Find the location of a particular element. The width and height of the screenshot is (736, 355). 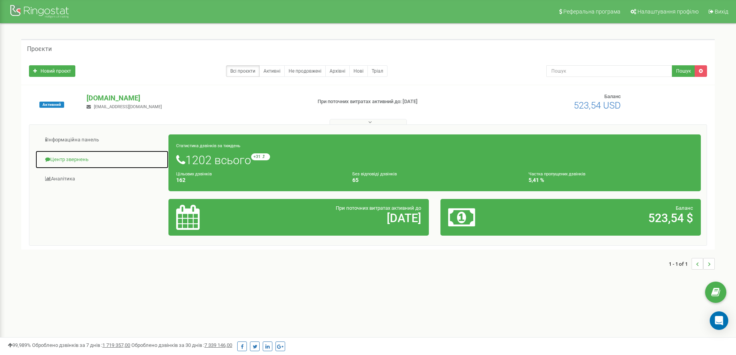

u: 1 719 357,00 is located at coordinates (116, 345).